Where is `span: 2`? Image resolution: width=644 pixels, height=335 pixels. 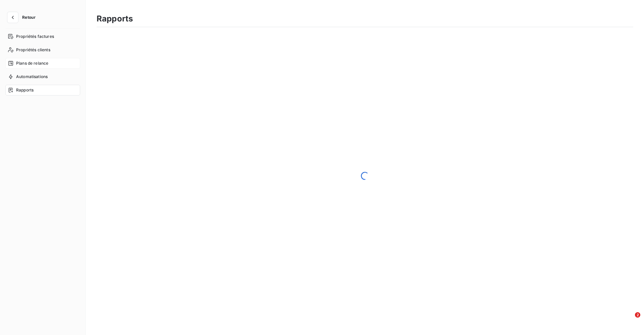
span: 2 is located at coordinates (638, 315).